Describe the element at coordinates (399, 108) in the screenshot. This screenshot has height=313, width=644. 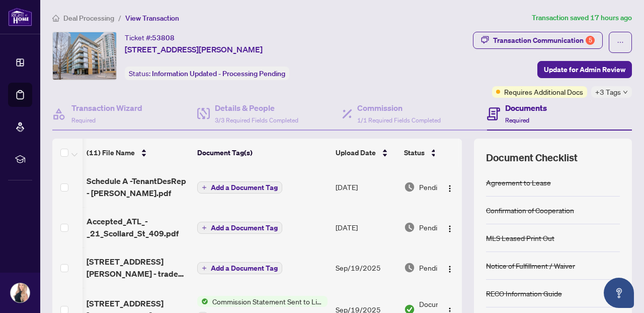
I see `h4: Commission` at that location.